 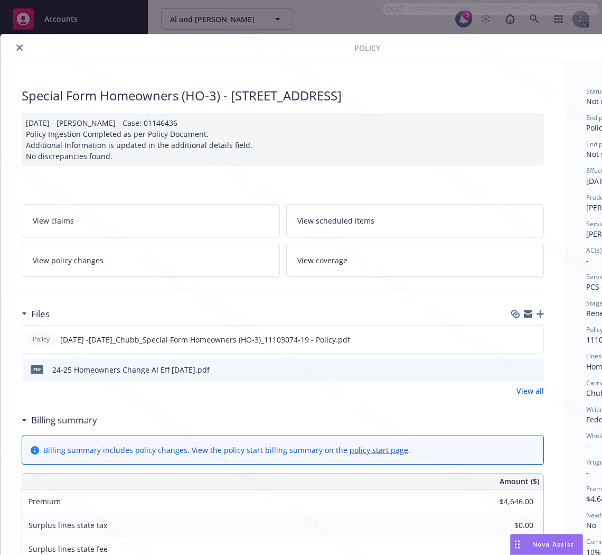 What do you see at coordinates (591, 525) in the screenshot?
I see `span: No` at bounding box center [591, 525].